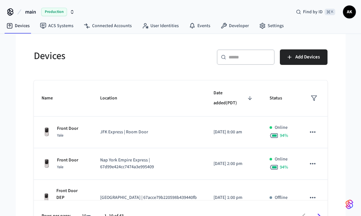 This screenshot has height=216, width=361. What do you see at coordinates (113, 98) in the screenshot?
I see `span: Location` at bounding box center [113, 98].